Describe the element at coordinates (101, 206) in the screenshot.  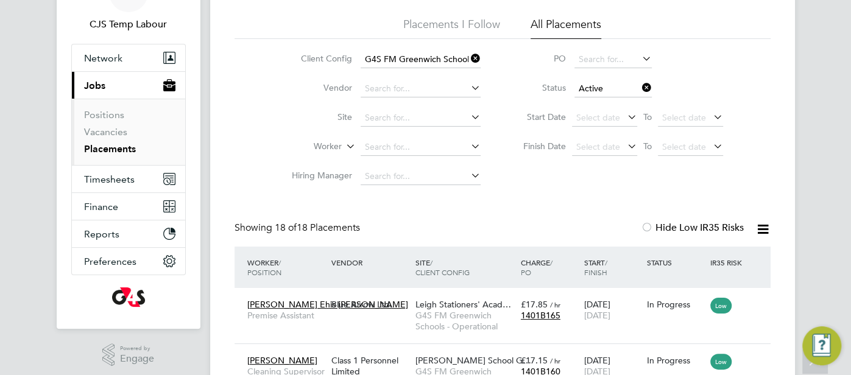
I see `span: Finance` at that location.